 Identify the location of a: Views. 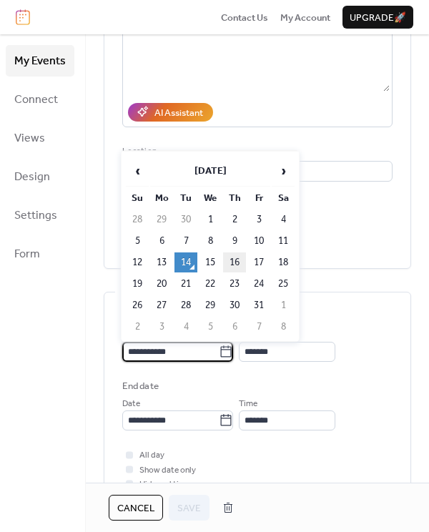
(40, 138).